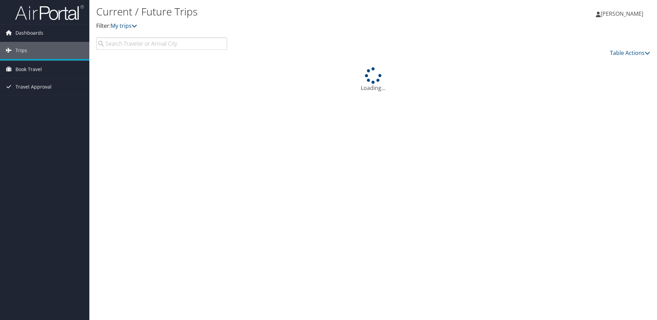 Image resolution: width=657 pixels, height=320 pixels. Describe the element at coordinates (29, 69) in the screenshot. I see `span: Book Travel` at that location.